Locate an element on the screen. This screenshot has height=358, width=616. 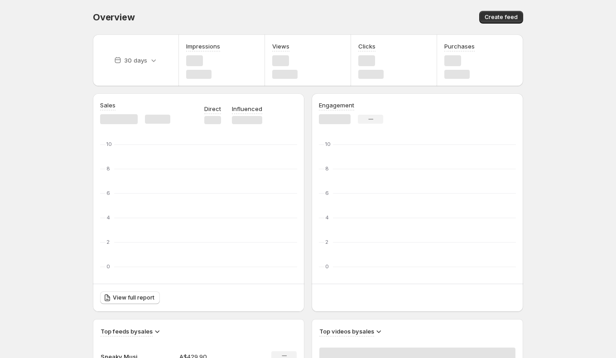
button: Create feed is located at coordinates (501, 17).